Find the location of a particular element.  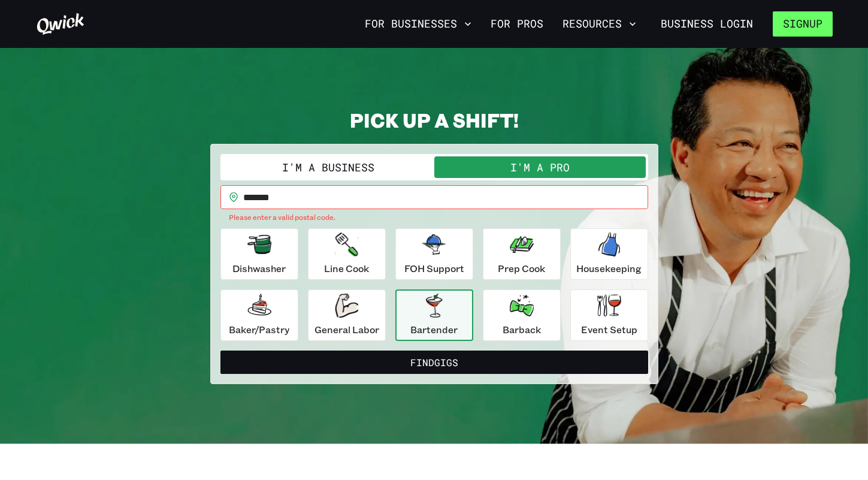

button: Signup is located at coordinates (803, 24).